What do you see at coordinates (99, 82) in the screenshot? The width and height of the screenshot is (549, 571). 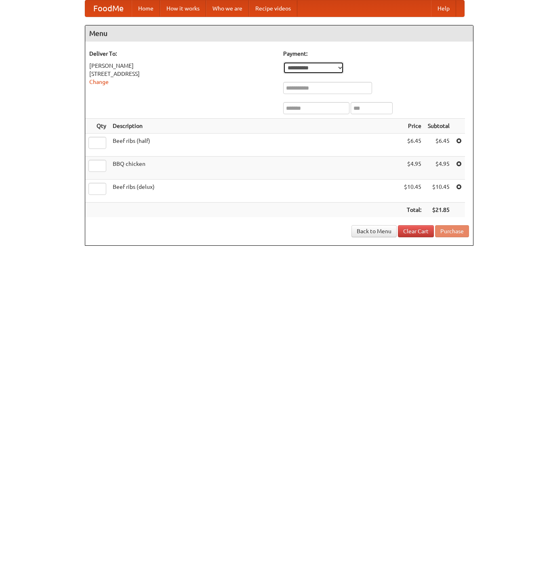 I see `a: Change` at bounding box center [99, 82].